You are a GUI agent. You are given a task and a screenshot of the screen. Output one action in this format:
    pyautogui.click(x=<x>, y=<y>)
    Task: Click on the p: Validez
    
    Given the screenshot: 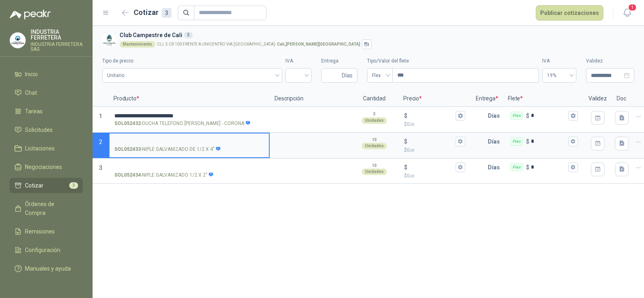 What is the action you would take?
    pyautogui.click(x=598, y=99)
    